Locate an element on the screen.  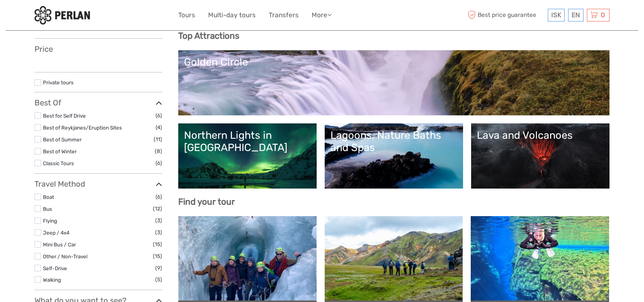
a: Jeep / 4x4 is located at coordinates (56, 233).